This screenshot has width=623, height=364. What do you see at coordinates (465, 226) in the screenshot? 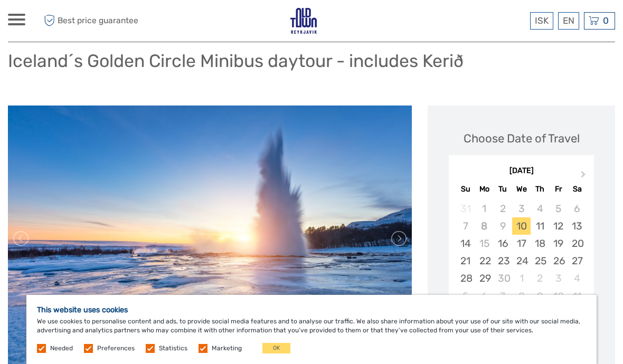
I see `div: Not available Sunday, September 7th, 2025` at bounding box center [465, 226].